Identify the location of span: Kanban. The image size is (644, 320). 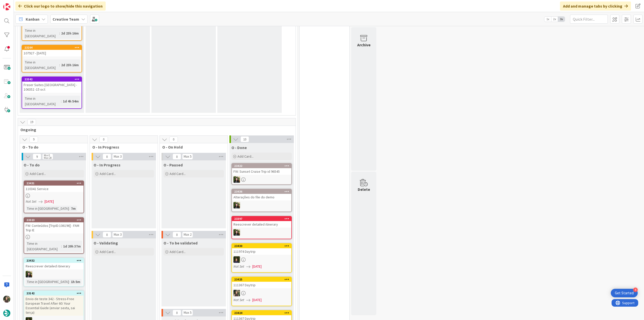
(33, 19).